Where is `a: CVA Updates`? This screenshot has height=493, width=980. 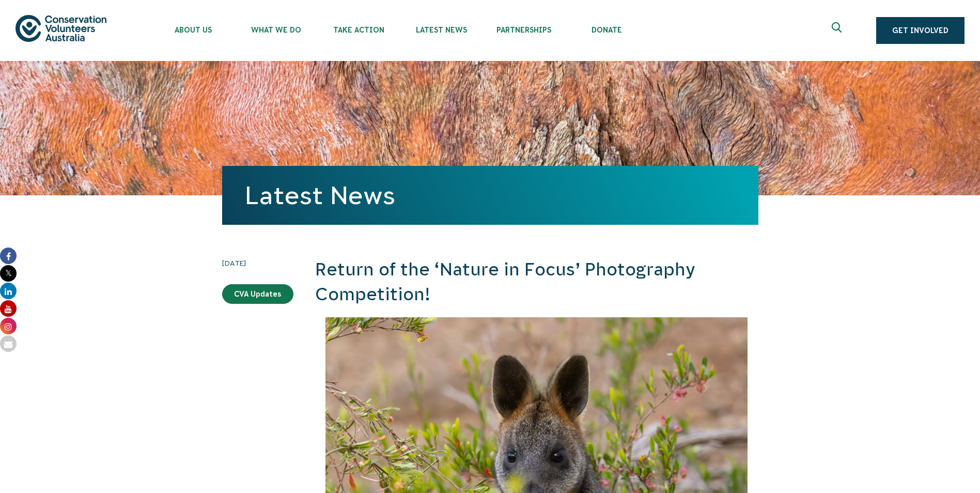 a: CVA Updates is located at coordinates (258, 294).